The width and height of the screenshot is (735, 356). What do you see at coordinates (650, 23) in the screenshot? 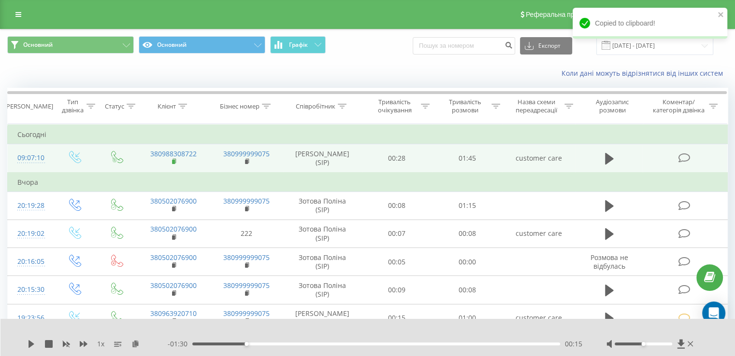
I see `div: Copied to clipboard!` at bounding box center [650, 23].